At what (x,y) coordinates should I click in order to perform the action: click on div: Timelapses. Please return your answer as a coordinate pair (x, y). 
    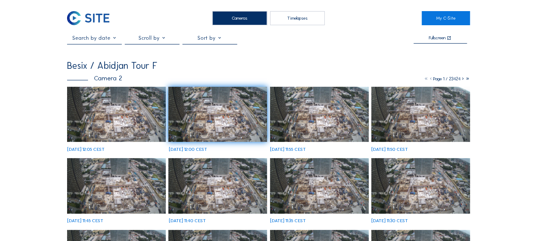
    Looking at the image, I should click on (297, 18).